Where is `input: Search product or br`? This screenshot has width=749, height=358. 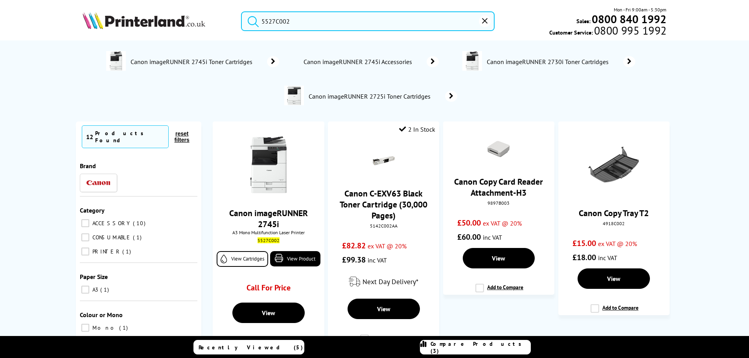
input: Search product or br is located at coordinates (368, 21).